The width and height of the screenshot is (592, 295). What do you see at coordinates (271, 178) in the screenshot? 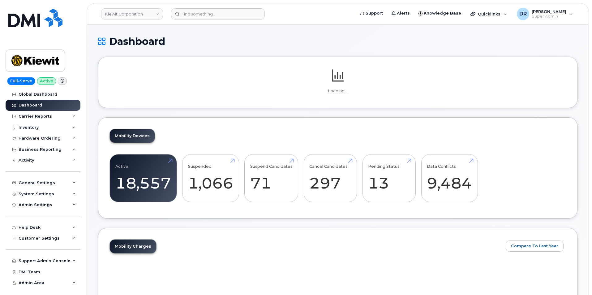
I see `a: Suspend Candidates 71` at bounding box center [271, 178].